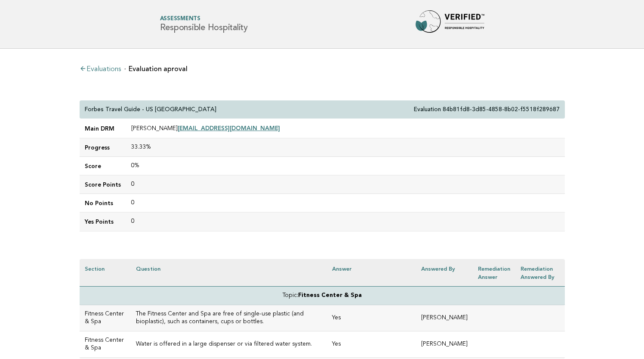  Describe the element at coordinates (105, 273) in the screenshot. I see `th: Section` at that location.